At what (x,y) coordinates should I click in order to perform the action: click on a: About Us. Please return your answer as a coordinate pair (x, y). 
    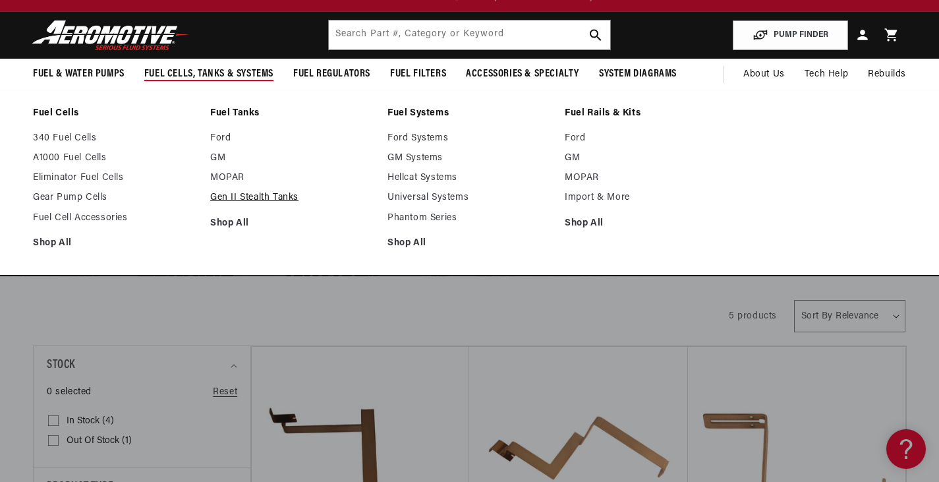
    Looking at the image, I should click on (764, 74).